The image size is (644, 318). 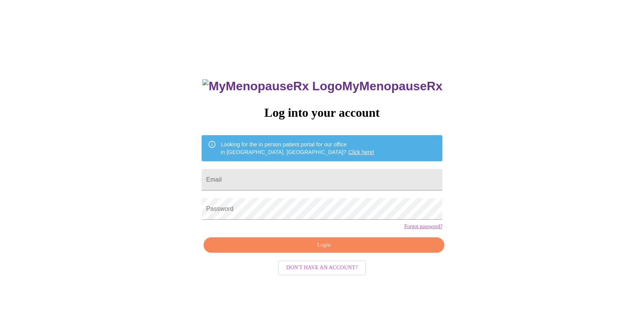 What do you see at coordinates (323, 245) in the screenshot?
I see `span: Login` at bounding box center [323, 245].